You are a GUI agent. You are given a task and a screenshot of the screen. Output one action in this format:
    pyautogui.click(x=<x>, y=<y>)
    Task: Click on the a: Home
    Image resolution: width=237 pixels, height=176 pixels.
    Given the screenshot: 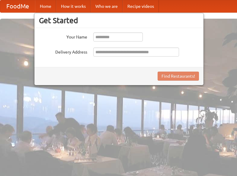 What is the action you would take?
    pyautogui.click(x=46, y=6)
    